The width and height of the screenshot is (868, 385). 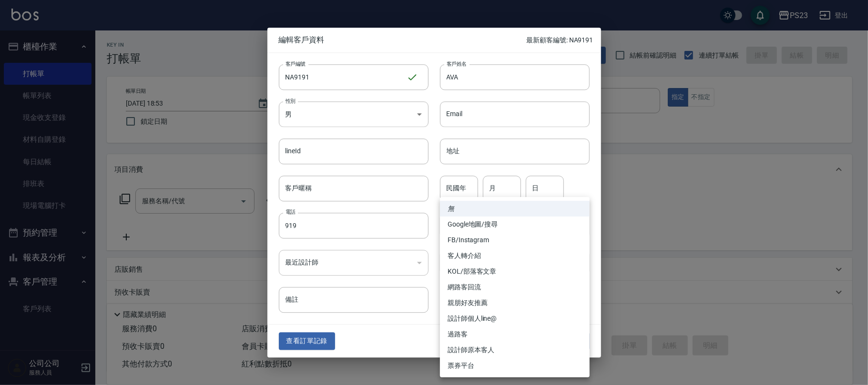 I want to click on li: 親朋好友推薦, so click(x=515, y=303).